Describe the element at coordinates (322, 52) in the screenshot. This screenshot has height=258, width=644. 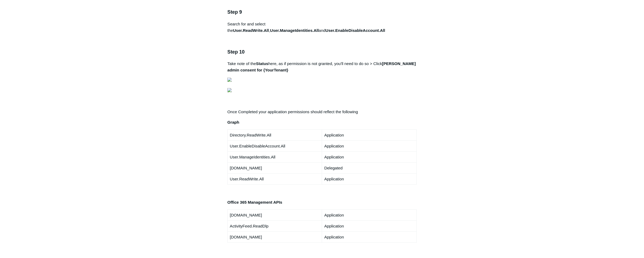
I see `h3: Step 10` at that location.